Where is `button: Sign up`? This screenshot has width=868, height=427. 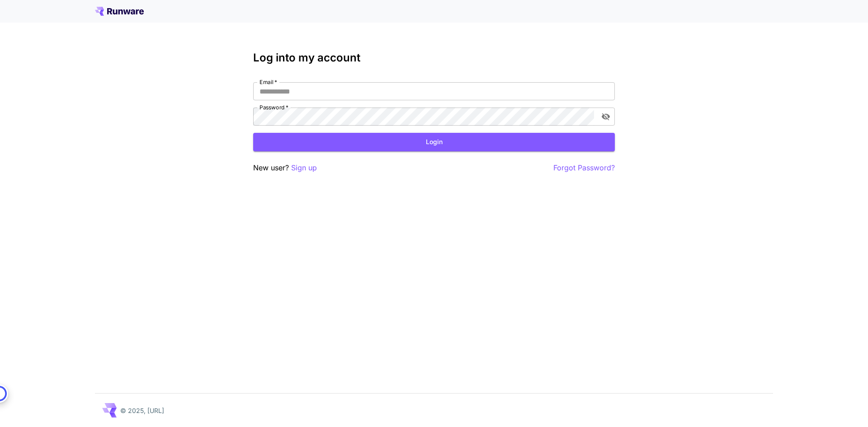
button: Sign up is located at coordinates (304, 168).